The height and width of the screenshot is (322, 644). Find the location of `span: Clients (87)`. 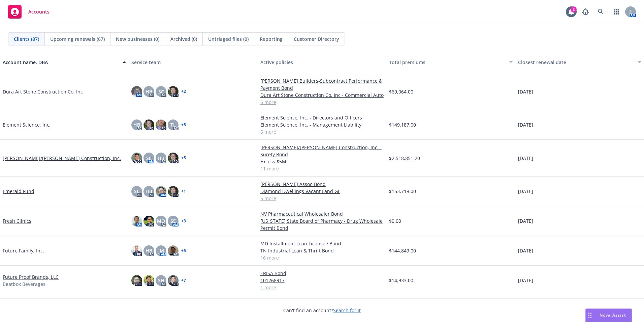

span: Clients (87) is located at coordinates (26, 39).